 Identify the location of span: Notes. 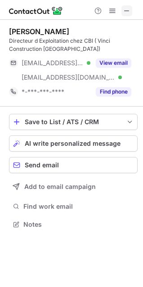
(79, 225).